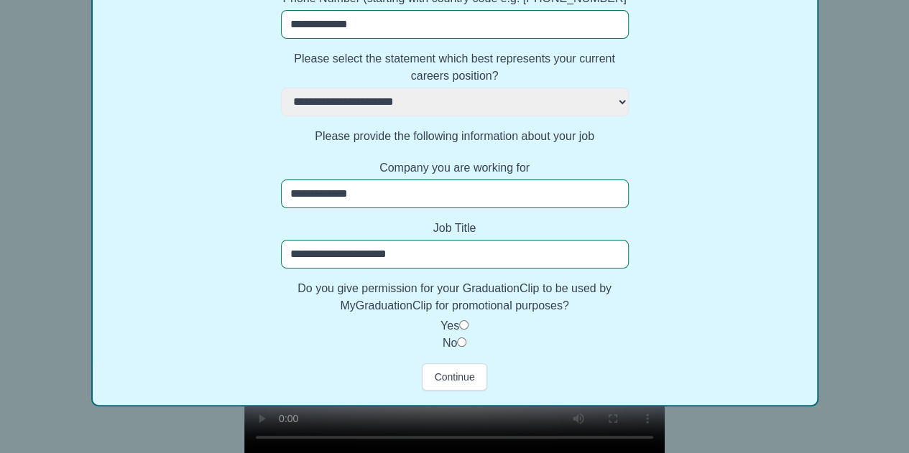 The height and width of the screenshot is (453, 909). What do you see at coordinates (455, 68) in the screenshot?
I see `label: Please select the statement which best represents your current careers position?` at bounding box center [455, 68].